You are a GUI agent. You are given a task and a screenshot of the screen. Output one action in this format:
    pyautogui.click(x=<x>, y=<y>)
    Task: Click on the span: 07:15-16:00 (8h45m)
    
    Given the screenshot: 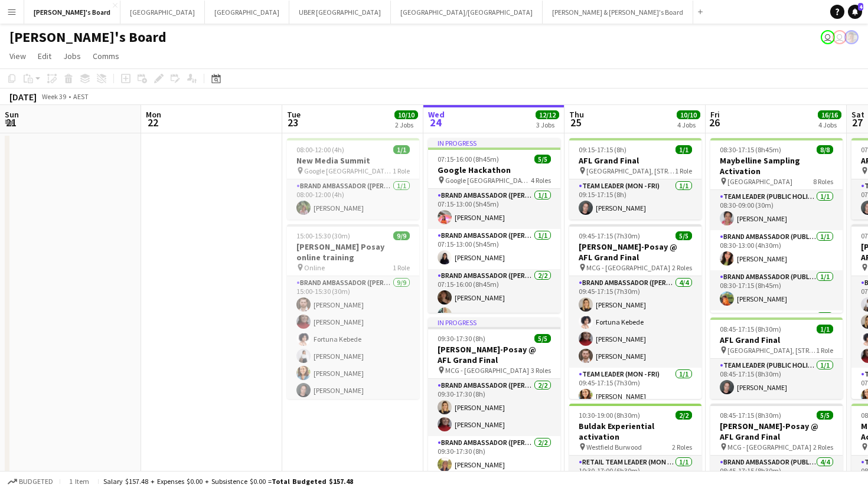 What is the action you would take?
    pyautogui.click(x=469, y=159)
    